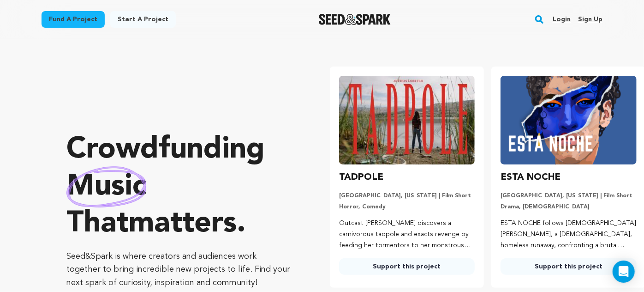  Describe the element at coordinates (407, 120) in the screenshot. I see `img: TADPOLE image` at that location.